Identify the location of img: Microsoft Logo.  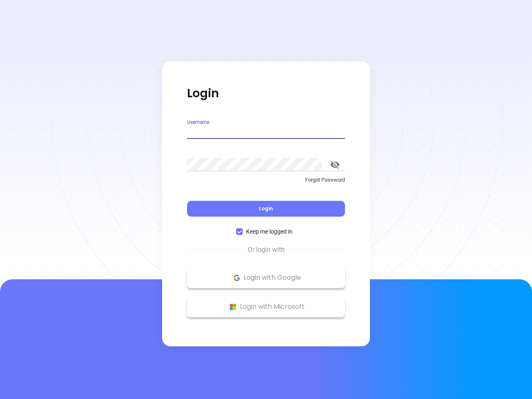
(233, 307).